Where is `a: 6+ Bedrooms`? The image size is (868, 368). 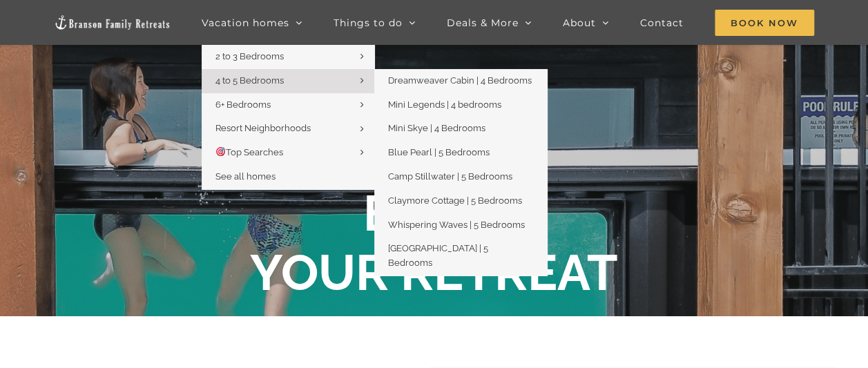 a: 6+ Bedrooms is located at coordinates (288, 105).